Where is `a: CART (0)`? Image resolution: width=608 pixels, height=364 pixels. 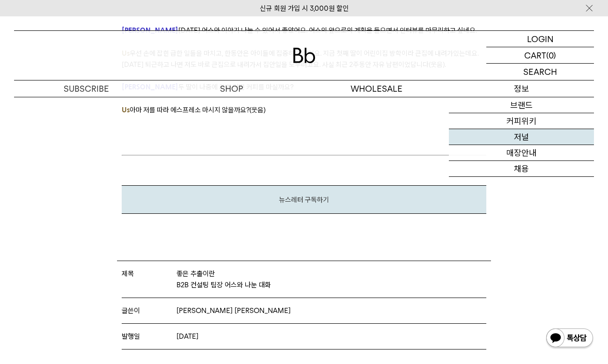 a: CART (0) is located at coordinates (540, 55).